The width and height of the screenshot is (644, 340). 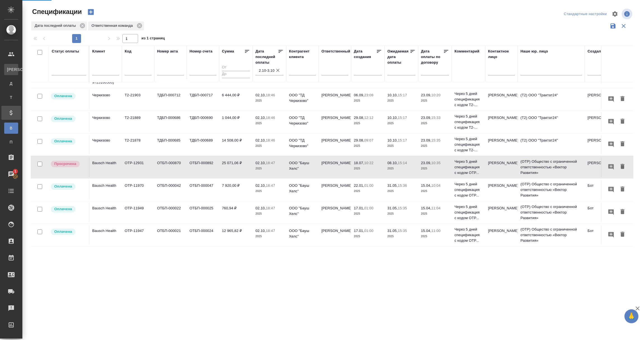 I want to click on p: Черкизово, so click(x=106, y=141).